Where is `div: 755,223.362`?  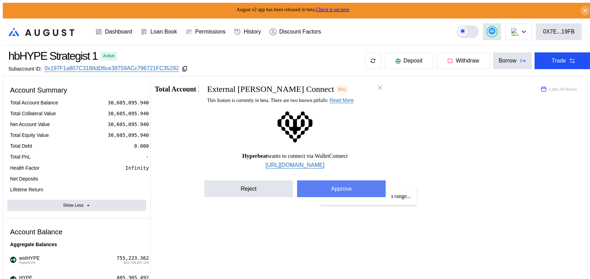 div: 755,223.362 is located at coordinates (133, 258).